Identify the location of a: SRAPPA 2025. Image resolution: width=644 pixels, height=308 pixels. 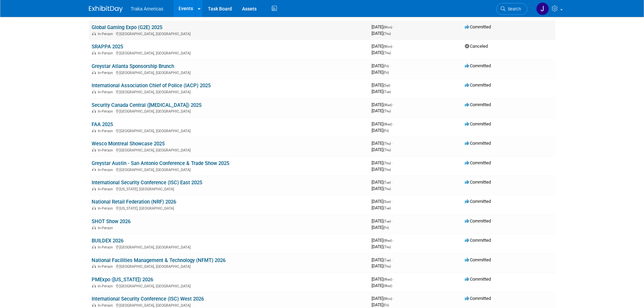
(107, 46).